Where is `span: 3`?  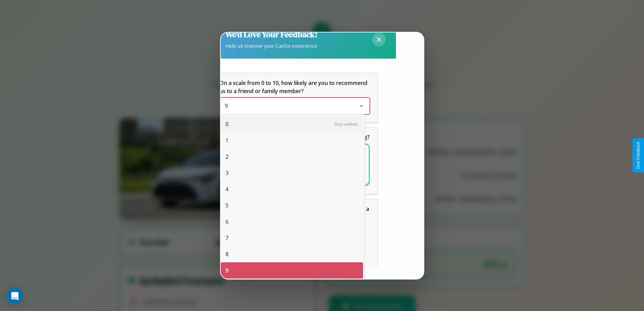 span: 3 is located at coordinates (227, 173).